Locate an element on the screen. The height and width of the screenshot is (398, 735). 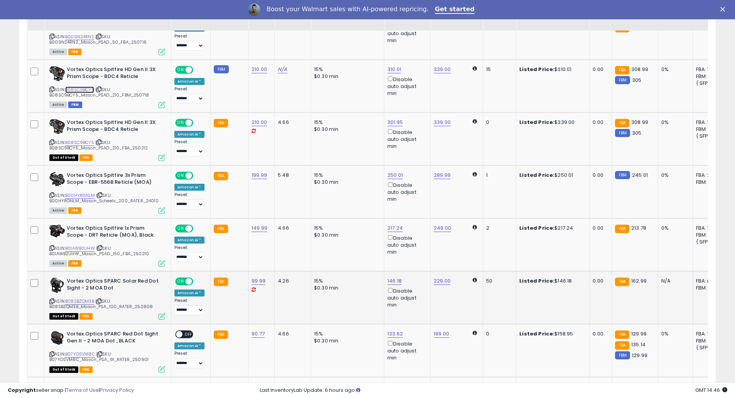
a: 210.00 is located at coordinates (259, 122).